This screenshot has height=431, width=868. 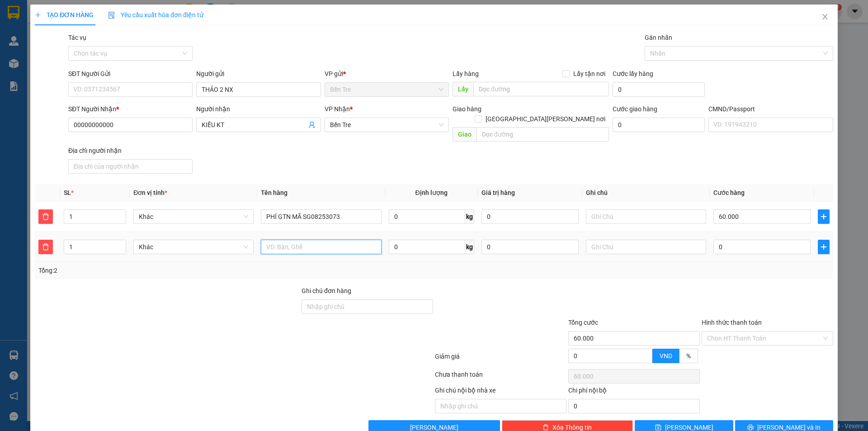 What do you see at coordinates (431, 193) in the screenshot?
I see `span: Định lượng` at bounding box center [431, 193].